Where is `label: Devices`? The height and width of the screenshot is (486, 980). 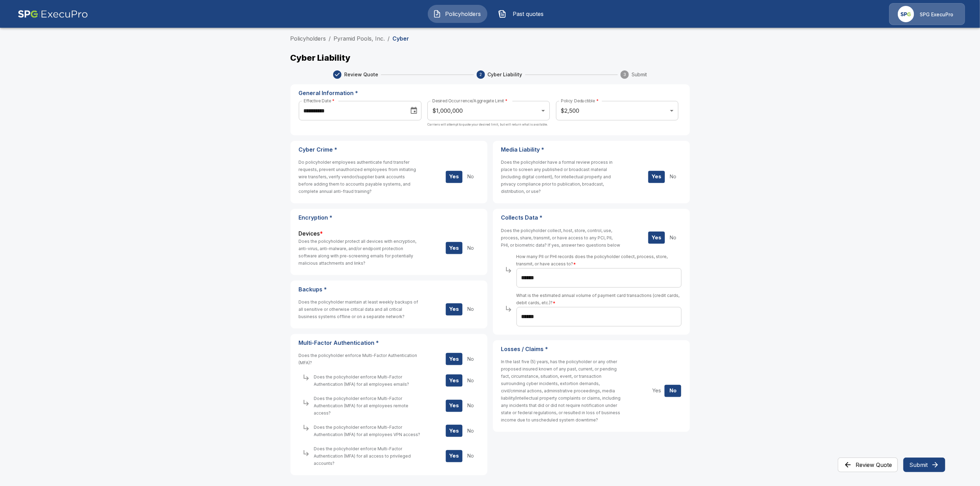
label: Devices is located at coordinates (311, 234).